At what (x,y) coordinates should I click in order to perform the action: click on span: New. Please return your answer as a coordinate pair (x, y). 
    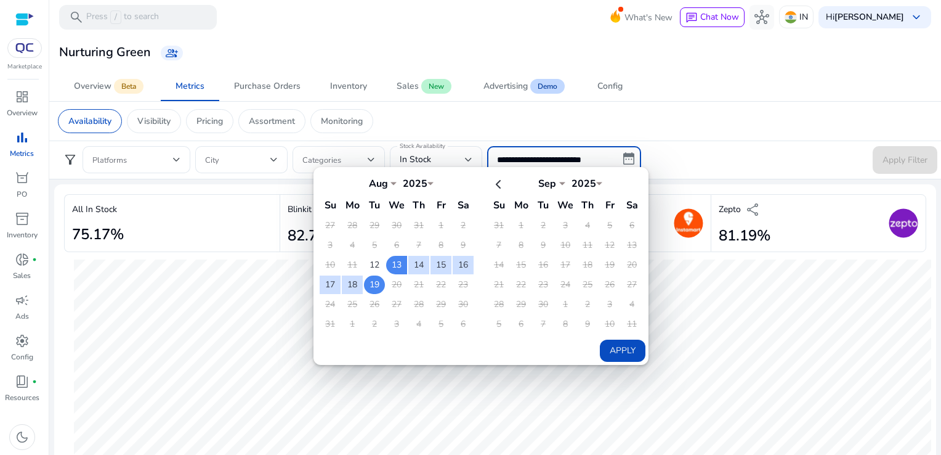
    Looking at the image, I should click on (436, 86).